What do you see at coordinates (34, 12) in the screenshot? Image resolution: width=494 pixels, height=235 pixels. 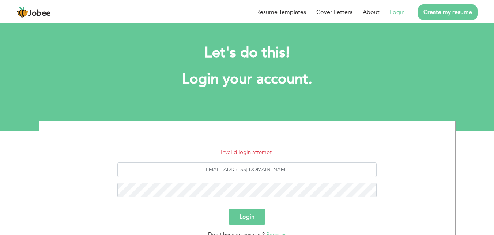 I see `a: Jobee` at bounding box center [34, 12].